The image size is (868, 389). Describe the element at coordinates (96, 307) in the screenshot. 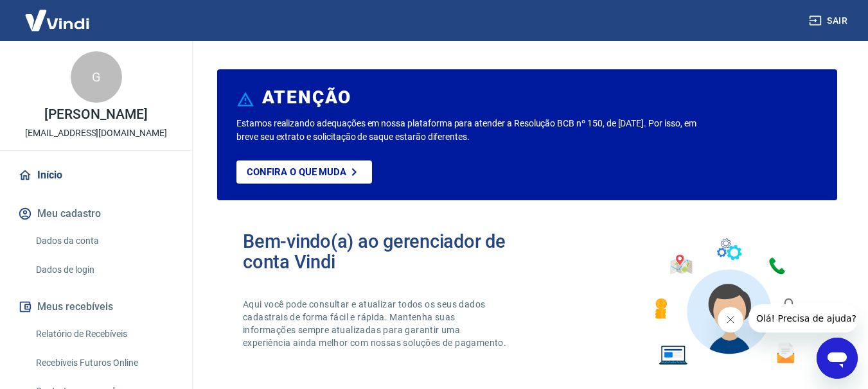

I see `button: Meus recebíveis` at that location.